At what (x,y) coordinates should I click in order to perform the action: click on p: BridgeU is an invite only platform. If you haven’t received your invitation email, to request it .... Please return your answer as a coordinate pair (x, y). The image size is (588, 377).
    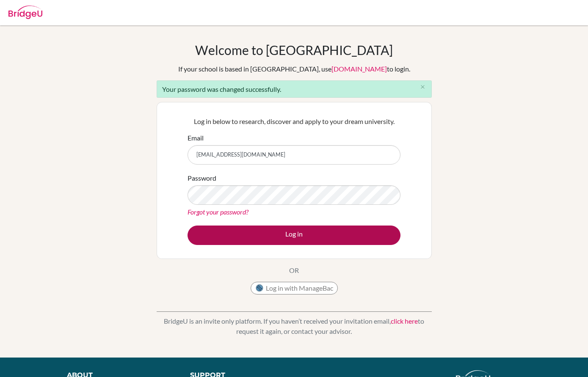
    Looking at the image, I should click on (294, 326).